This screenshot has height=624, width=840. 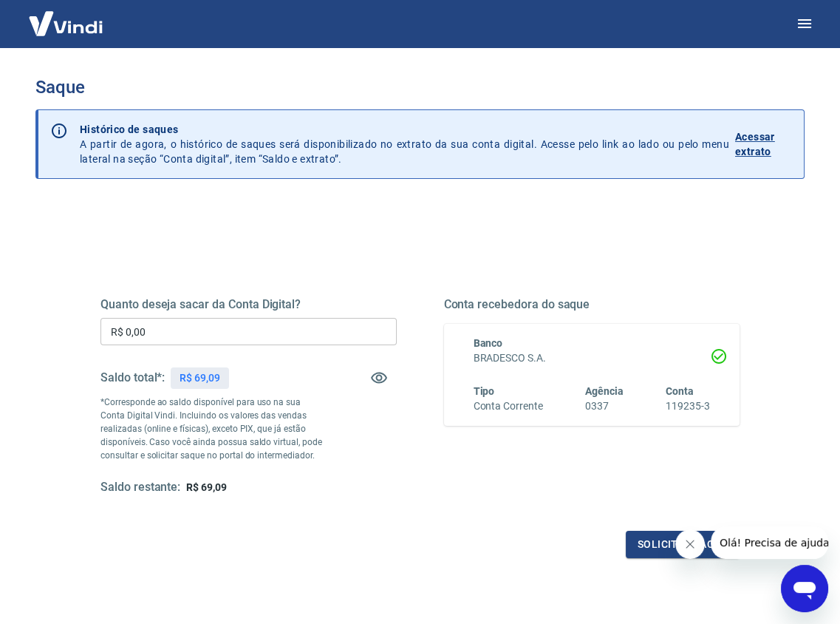 I want to click on p: *Corresponde ao saldo disponível para uso na sua Conta Digital Vindi. Incluindo os valores das ve..., so click(x=211, y=429).